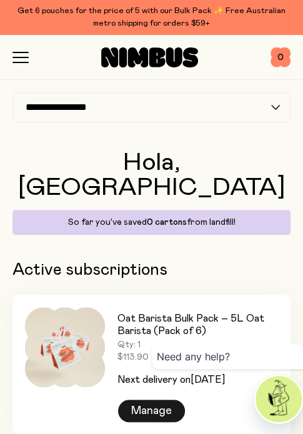  What do you see at coordinates (151, 270) in the screenshot?
I see `h2: Active subscriptions` at bounding box center [151, 270].